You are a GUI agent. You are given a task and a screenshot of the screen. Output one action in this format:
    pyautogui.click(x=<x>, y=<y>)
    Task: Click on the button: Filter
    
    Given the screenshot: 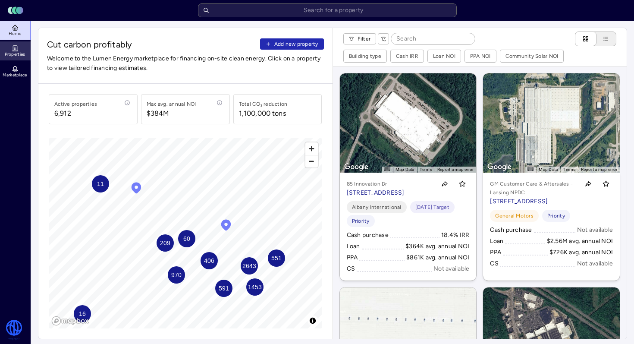 What is the action you would take?
    pyautogui.click(x=360, y=39)
    